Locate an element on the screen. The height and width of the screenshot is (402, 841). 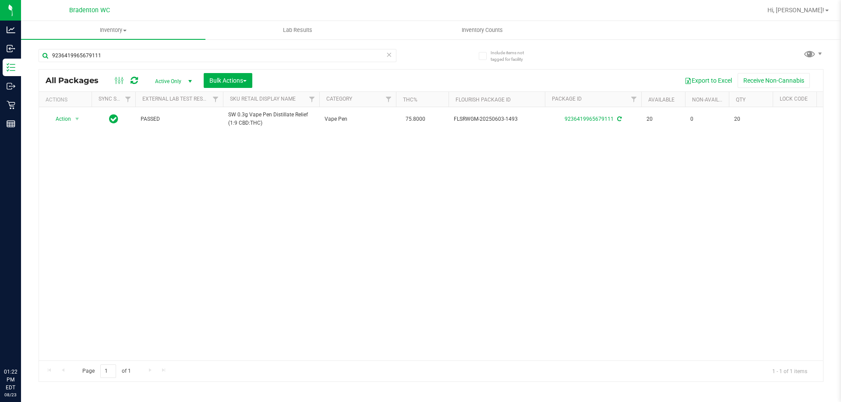
span: Clear is located at coordinates (389, 55).